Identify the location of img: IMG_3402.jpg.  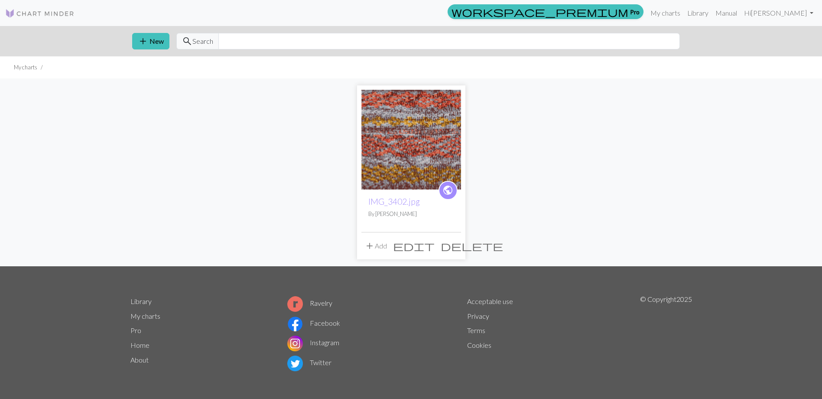
(411, 139).